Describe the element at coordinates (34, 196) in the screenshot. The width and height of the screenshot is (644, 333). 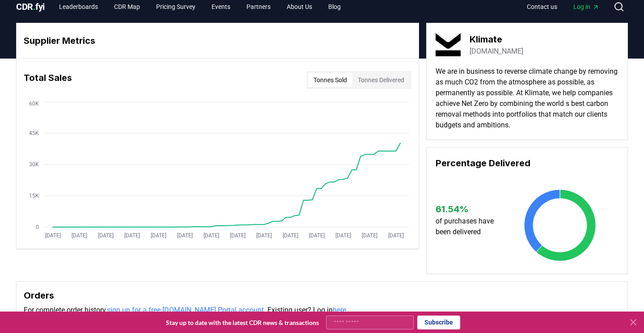
I see `tspan: 15K` at that location.